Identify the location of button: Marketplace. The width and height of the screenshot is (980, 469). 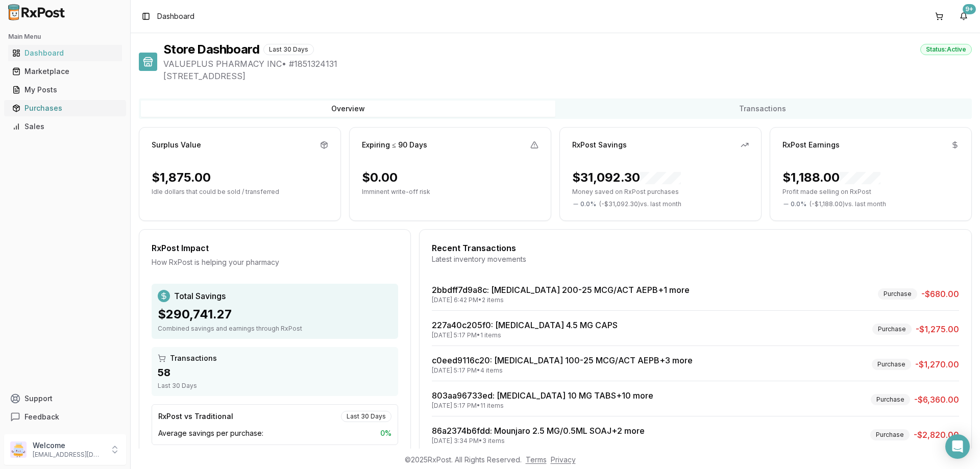
(65, 72).